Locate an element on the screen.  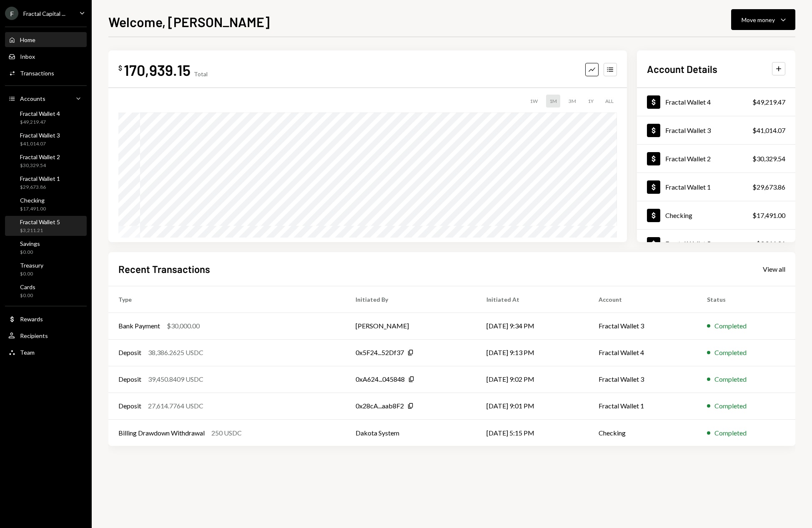
div: $30,000.00 is located at coordinates (183, 326).